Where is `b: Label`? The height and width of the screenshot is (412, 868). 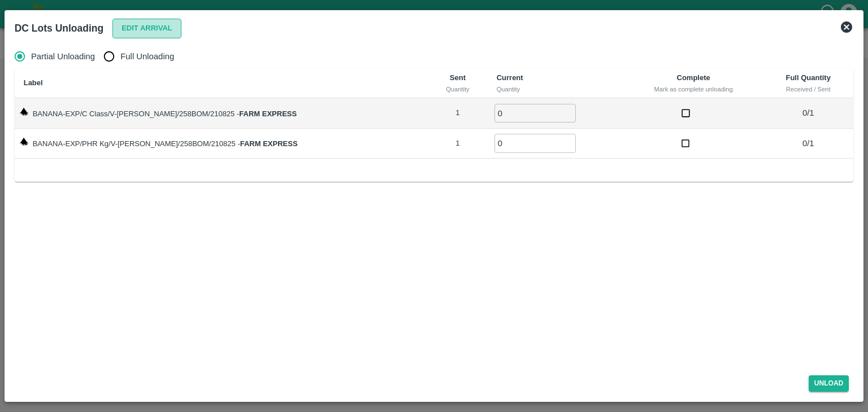 b: Label is located at coordinates (33, 82).